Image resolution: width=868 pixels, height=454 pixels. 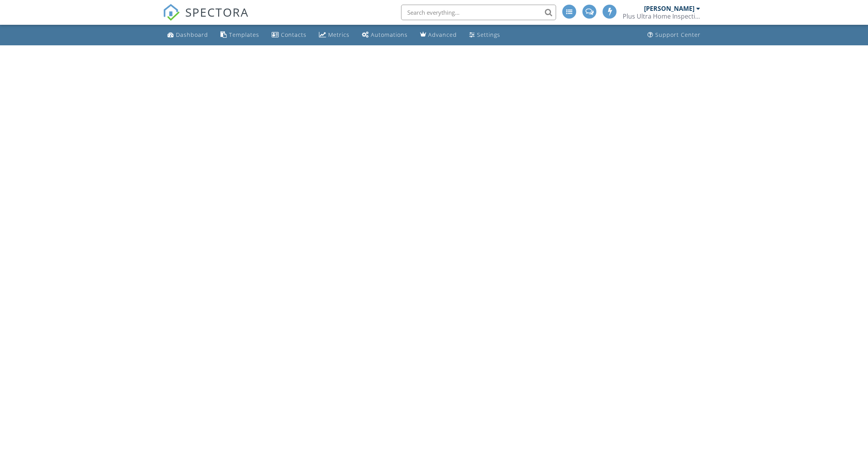 What do you see at coordinates (661, 16) in the screenshot?
I see `div: Plus Ultra Home Inspections LLC` at bounding box center [661, 16].